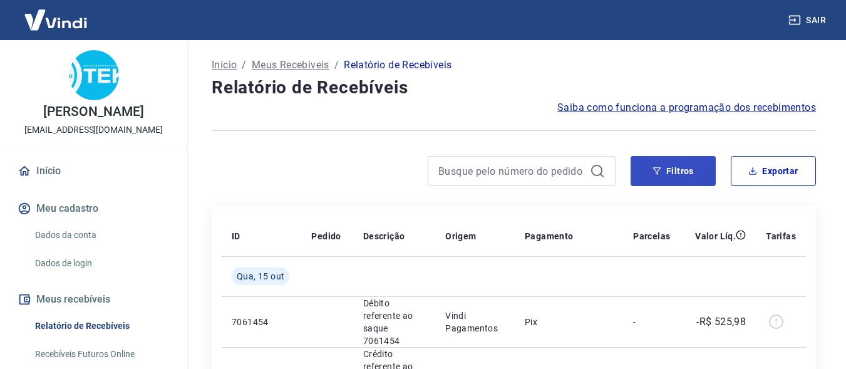  Describe the element at coordinates (93, 299) in the screenshot. I see `button: Meus recebíveis` at that location.